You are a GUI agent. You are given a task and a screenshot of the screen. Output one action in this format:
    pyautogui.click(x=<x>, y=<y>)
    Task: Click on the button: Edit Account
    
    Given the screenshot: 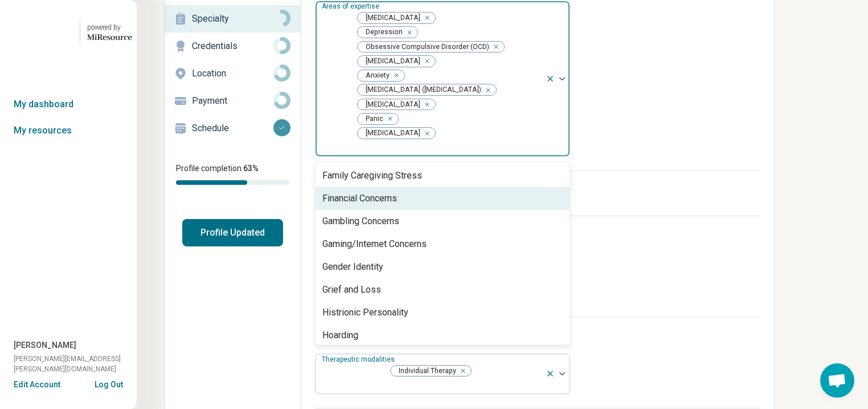 What is the action you would take?
    pyautogui.click(x=37, y=384)
    